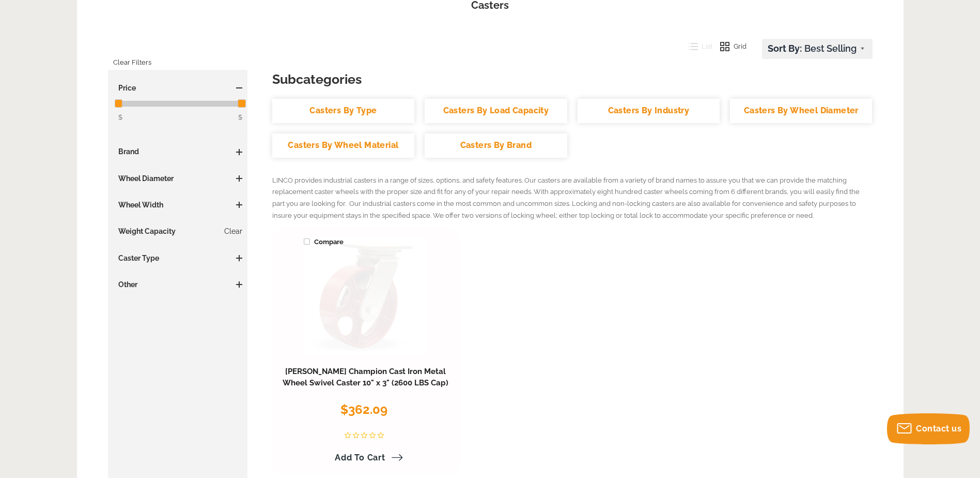 Image resolution: width=980 pixels, height=478 pixels. Describe the element at coordinates (360, 457) in the screenshot. I see `span: Add to Cart` at that location.